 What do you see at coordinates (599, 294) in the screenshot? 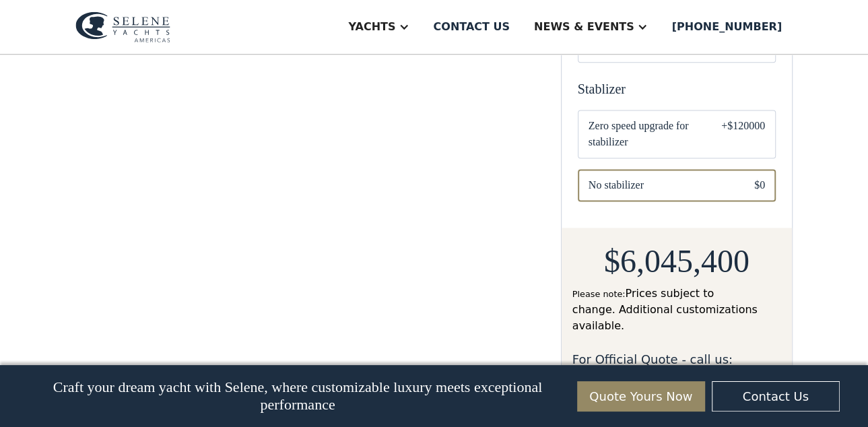
I see `span: Please note:` at bounding box center [599, 294].